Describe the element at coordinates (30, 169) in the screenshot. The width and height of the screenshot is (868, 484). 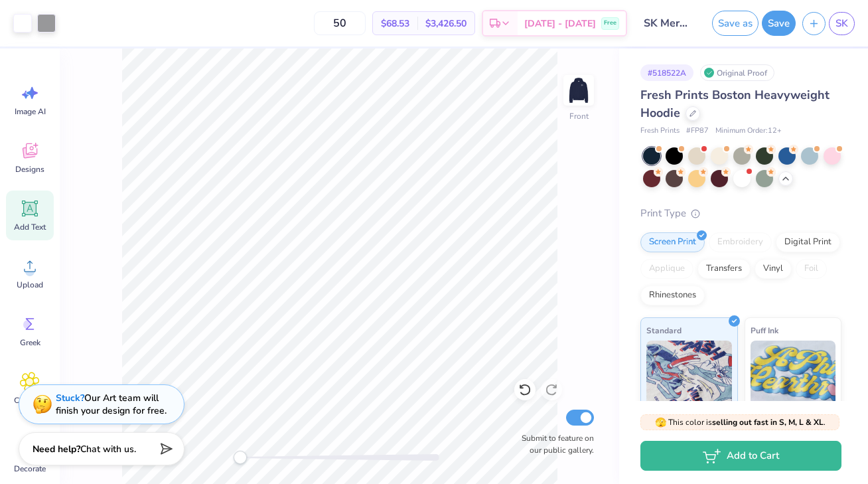
I see `span: Designs` at that location.